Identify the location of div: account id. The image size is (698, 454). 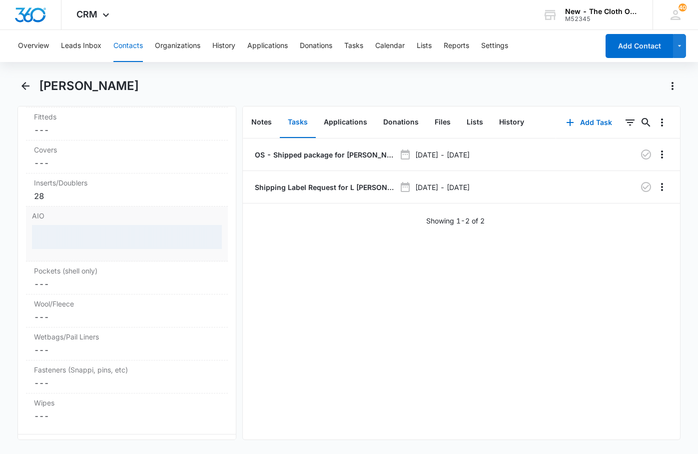
(601, 19).